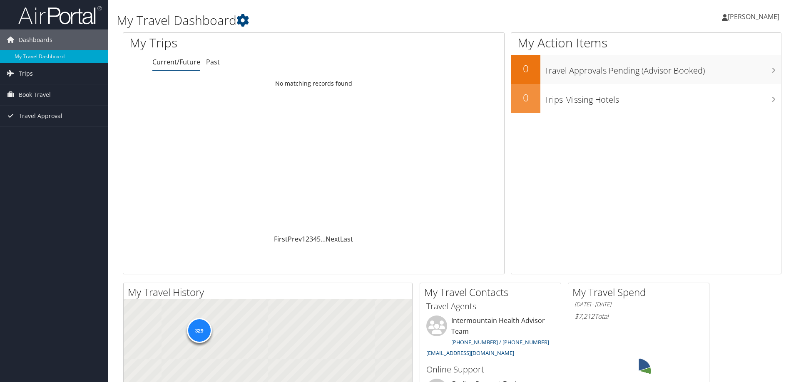 This screenshot has width=796, height=382. I want to click on a: Prev, so click(295, 239).